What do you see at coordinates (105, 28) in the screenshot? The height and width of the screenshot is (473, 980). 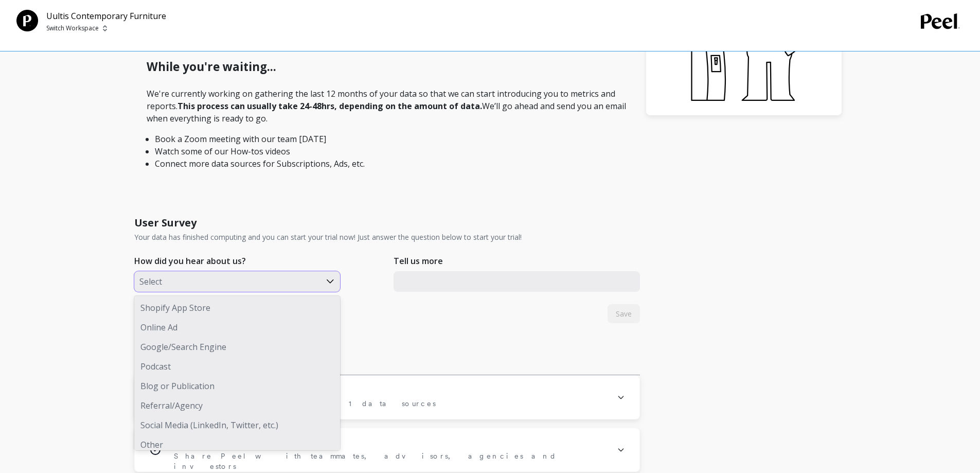 I see `img: picker` at bounding box center [105, 28].